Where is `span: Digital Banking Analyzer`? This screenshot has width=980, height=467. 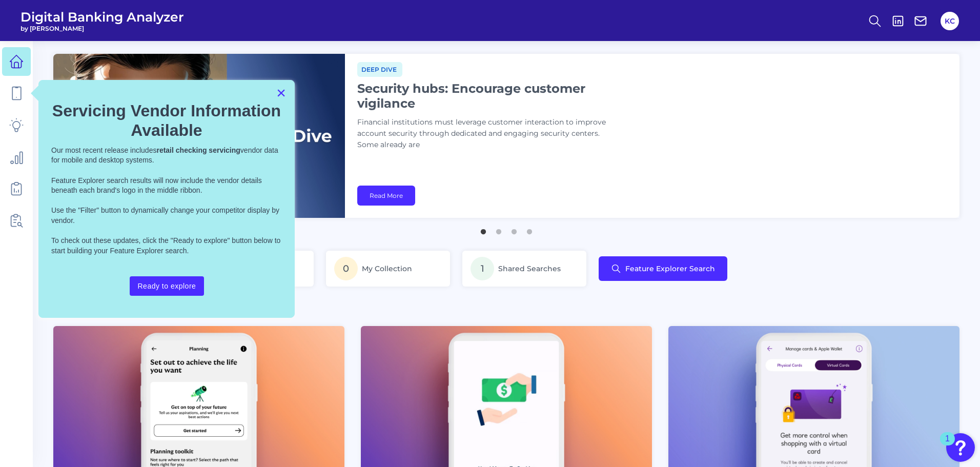 span: Digital Banking Analyzer is located at coordinates (102, 17).